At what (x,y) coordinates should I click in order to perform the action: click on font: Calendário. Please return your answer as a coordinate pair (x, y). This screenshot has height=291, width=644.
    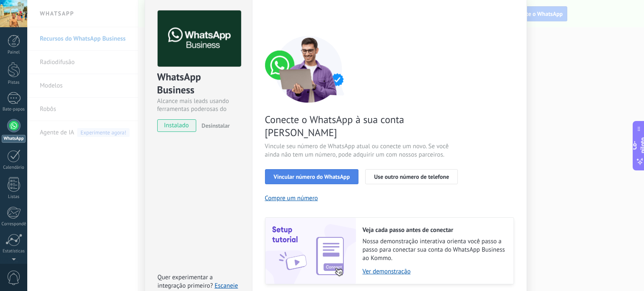
    Looking at the image, I should click on (14, 167).